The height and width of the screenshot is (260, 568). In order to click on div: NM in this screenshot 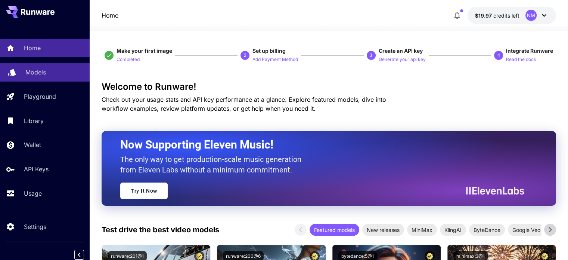, I will do `click(531, 15)`.